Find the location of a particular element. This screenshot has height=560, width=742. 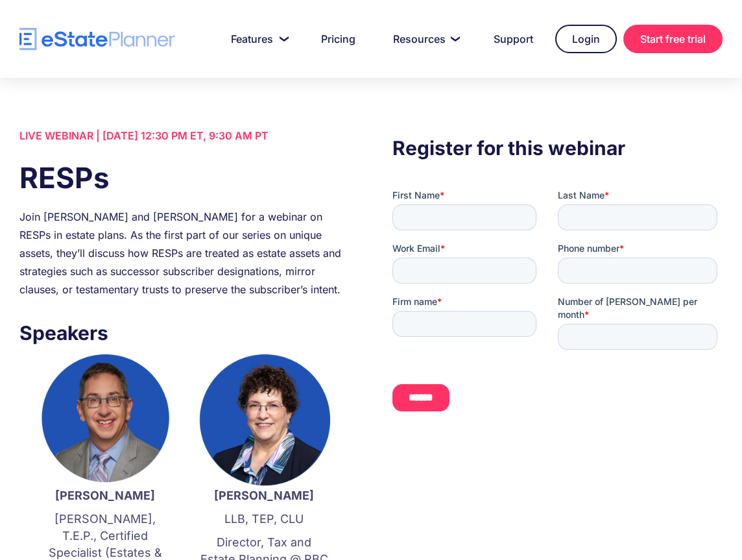

a: Pricing is located at coordinates (338, 39).